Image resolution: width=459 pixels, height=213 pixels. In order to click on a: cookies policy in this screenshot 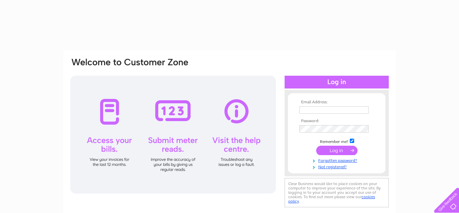, I will do `click(332, 199)`.